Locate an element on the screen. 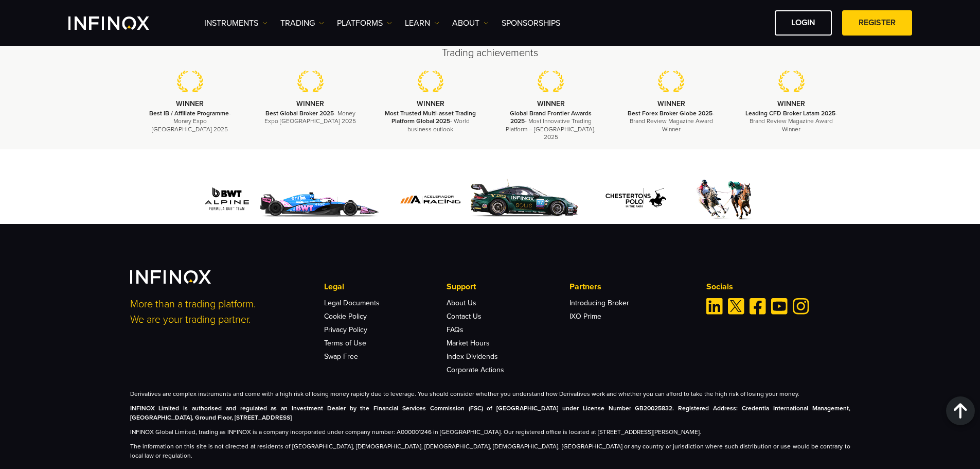 The image size is (980, 469). a: ABOUT is located at coordinates (470, 23).